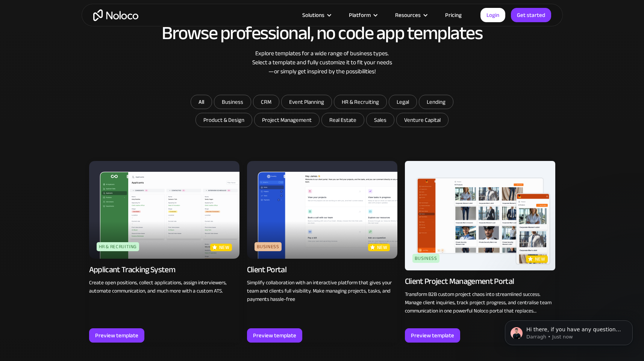 The width and height of the screenshot is (644, 361). I want to click on p: Message from Darragh, sent Just now, so click(81, 32).